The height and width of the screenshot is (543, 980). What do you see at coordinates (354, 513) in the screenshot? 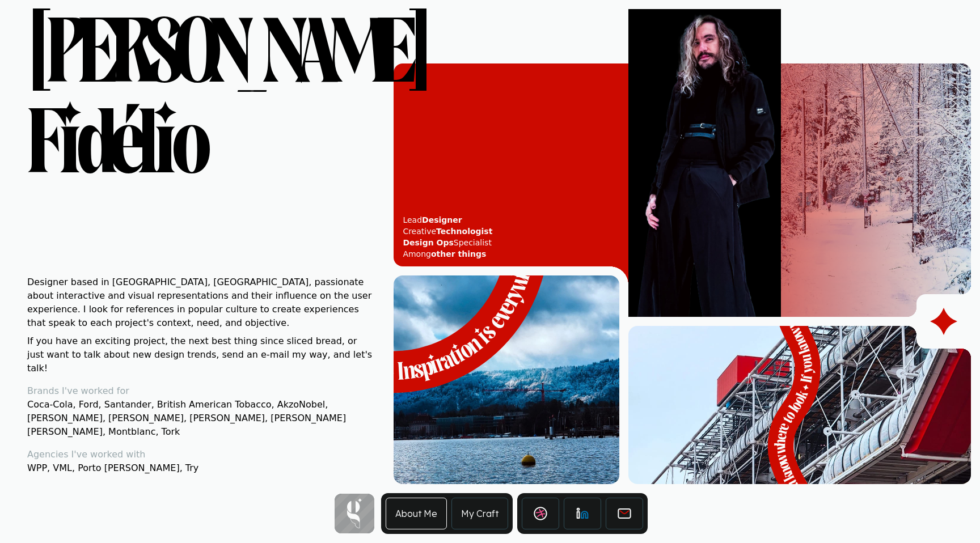
I see `a: Home` at bounding box center [354, 513].